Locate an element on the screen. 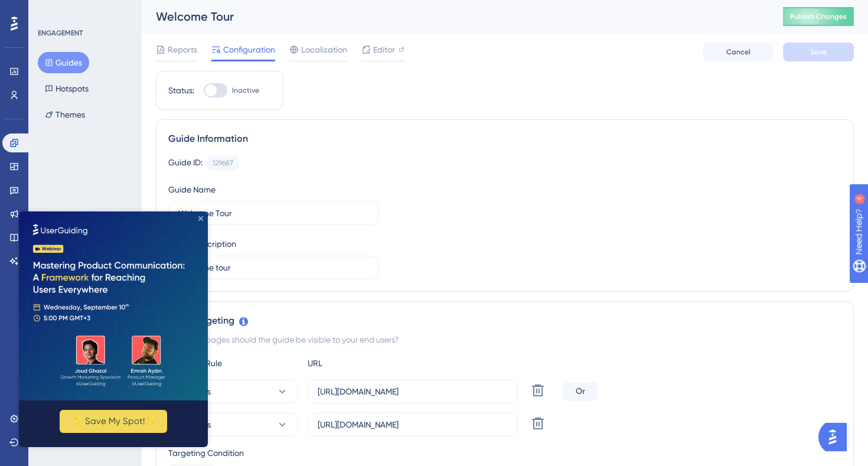  button: Themes is located at coordinates (65, 115).